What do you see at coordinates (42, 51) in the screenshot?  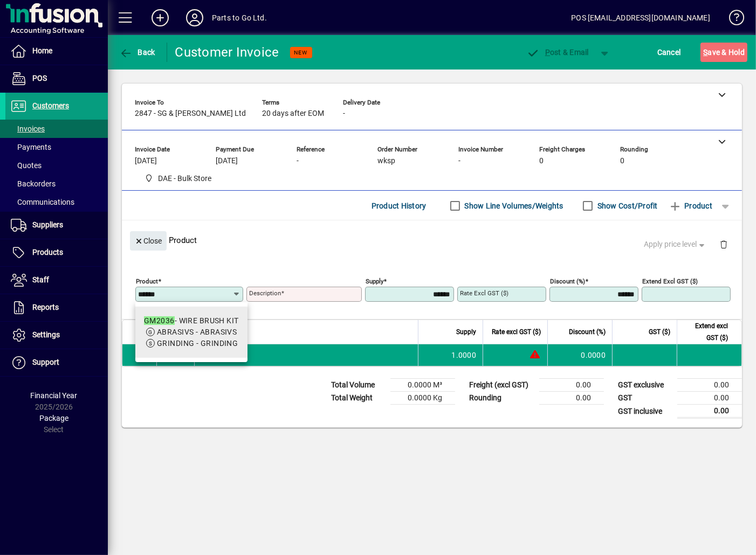 I see `span: Home` at bounding box center [42, 51].